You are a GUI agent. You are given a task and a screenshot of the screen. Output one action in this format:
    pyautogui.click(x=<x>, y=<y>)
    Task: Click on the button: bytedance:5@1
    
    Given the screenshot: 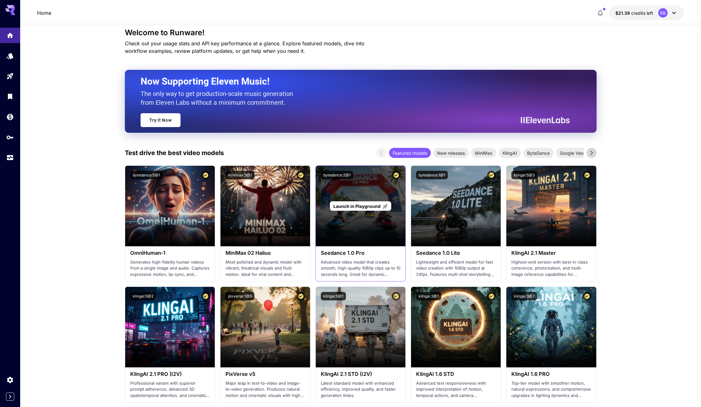 What is the action you would take?
    pyautogui.click(x=146, y=175)
    